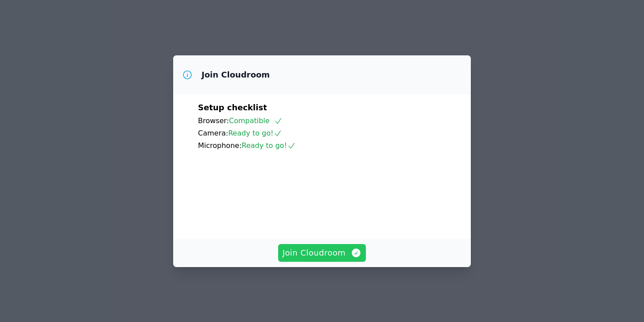 The image size is (644, 322). Describe the element at coordinates (213, 133) in the screenshot. I see `span: Camera:` at that location.